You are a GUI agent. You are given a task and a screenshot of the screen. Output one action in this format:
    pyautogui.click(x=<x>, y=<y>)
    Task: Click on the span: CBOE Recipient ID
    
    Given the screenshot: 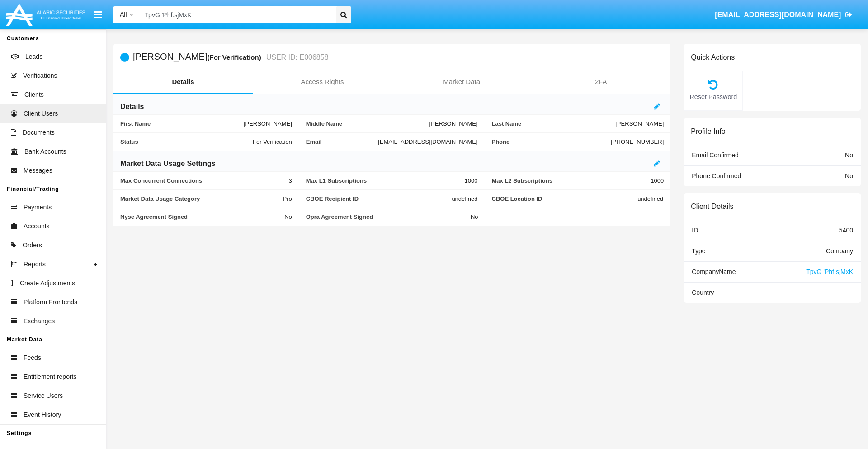 What is the action you would take?
    pyautogui.click(x=379, y=198)
    